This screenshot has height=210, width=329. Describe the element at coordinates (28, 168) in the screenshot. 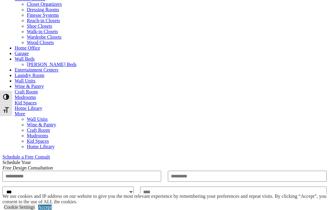

I see `em: Free Design Consultation` at that location.